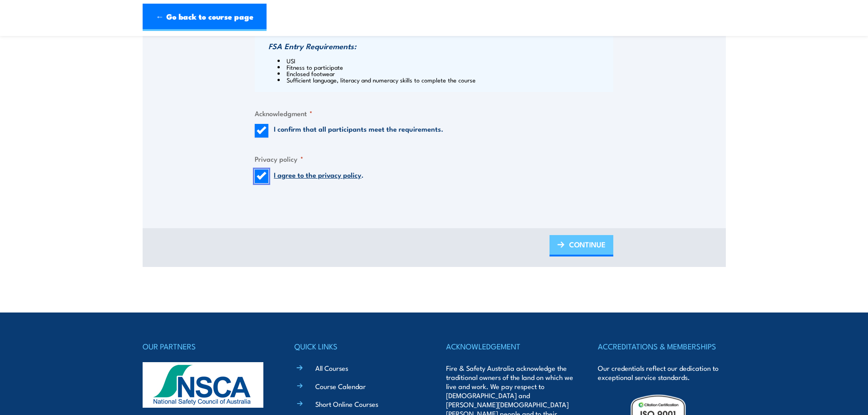 The image size is (868, 415). I want to click on a: Short Online Courses, so click(347, 404).